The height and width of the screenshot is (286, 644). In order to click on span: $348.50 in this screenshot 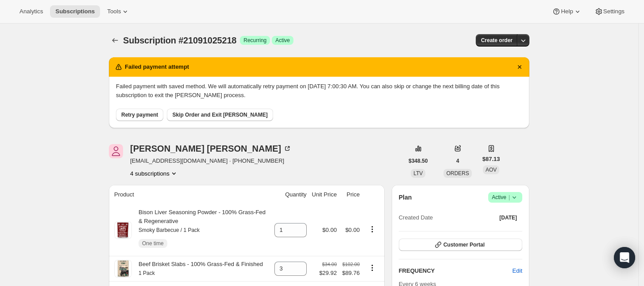, I will do `click(418, 161)`.